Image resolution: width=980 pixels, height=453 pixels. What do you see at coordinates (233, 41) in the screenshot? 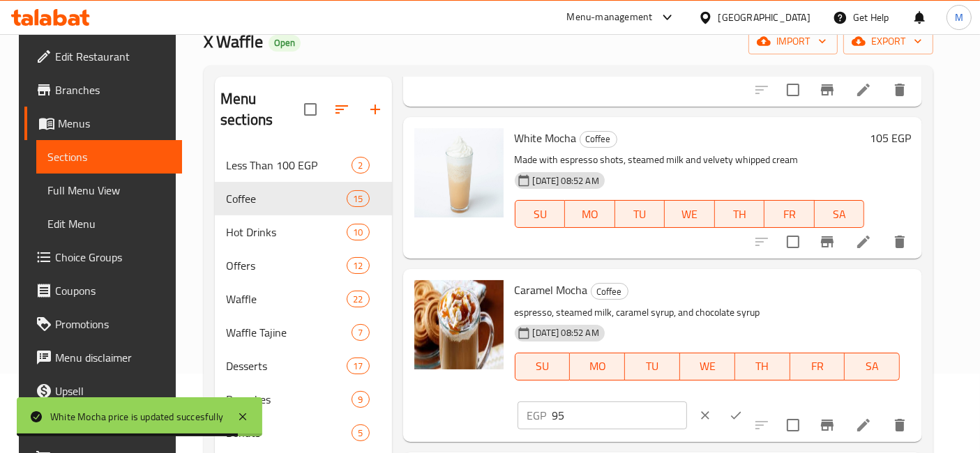
I see `span: X Waffle` at bounding box center [233, 41].